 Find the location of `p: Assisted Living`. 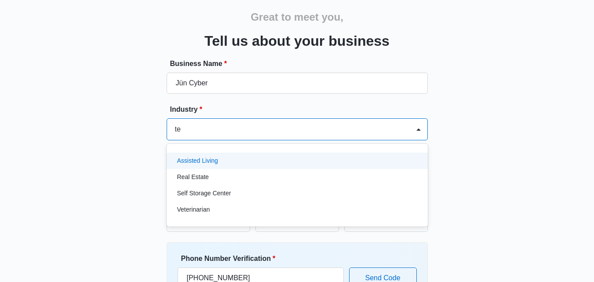

p: Assisted Living is located at coordinates (197, 160).